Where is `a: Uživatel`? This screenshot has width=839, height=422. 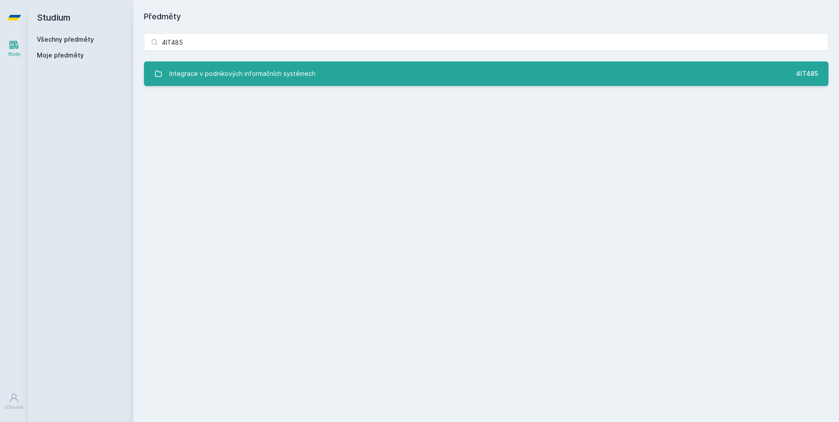 a: Uživatel is located at coordinates (14, 402).